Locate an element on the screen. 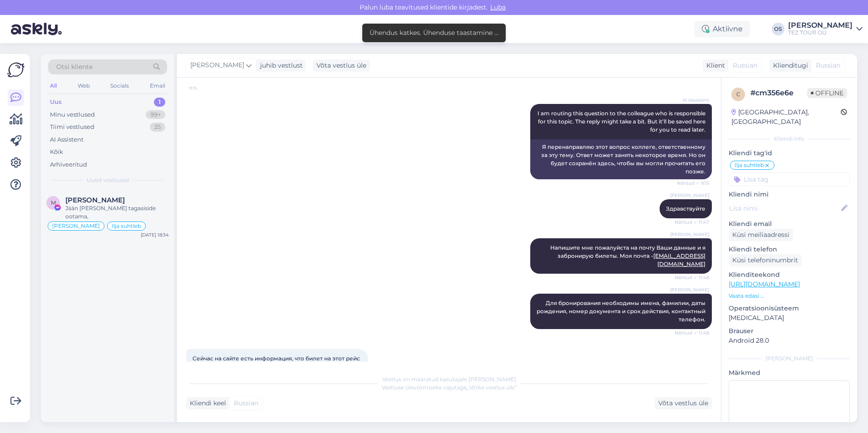 The width and height of the screenshot is (868, 433). div: All is located at coordinates (53, 86).